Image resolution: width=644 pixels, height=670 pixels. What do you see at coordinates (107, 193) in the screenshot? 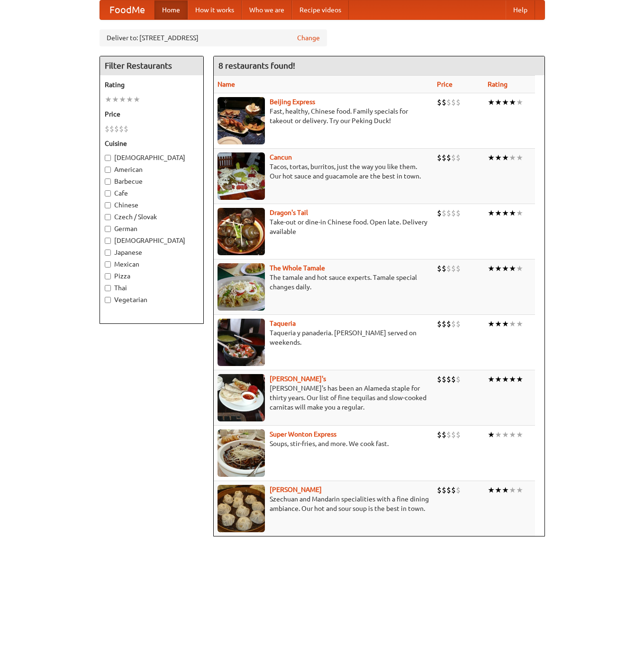
I see `input: Cafe` at bounding box center [107, 193].